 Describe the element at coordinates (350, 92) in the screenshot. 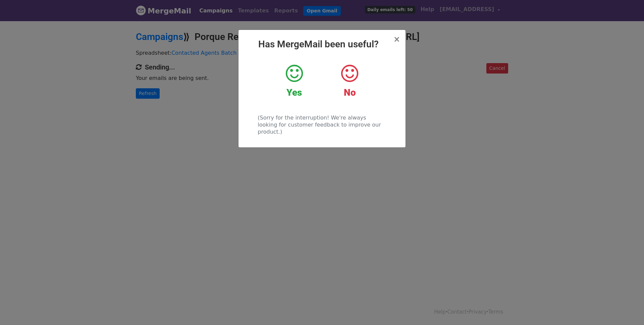

I see `strong: No` at that location.